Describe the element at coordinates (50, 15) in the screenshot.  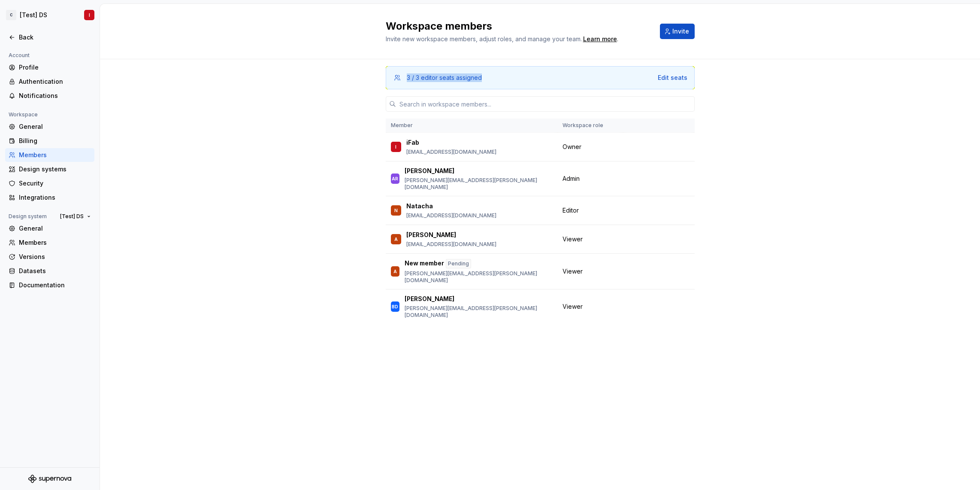
I see `button: C[Test] DSI` at that location.